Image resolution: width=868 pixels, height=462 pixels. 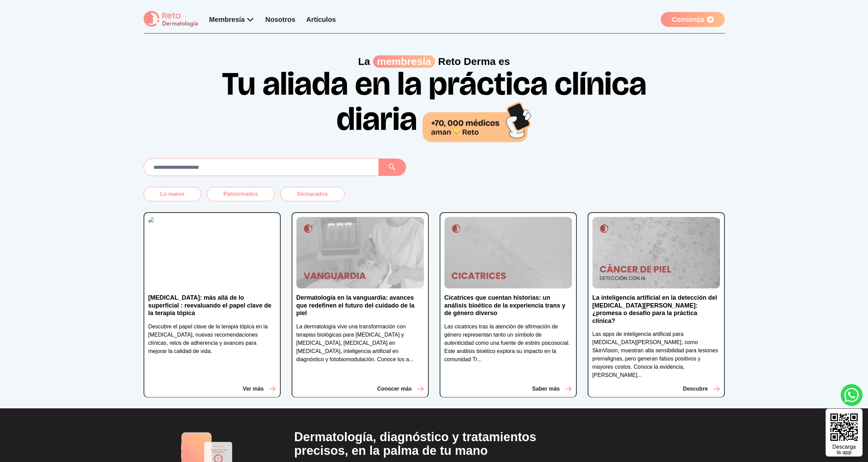 I want to click on a: Dermatología en la vanguardia: avances que redefinen el futuro del cuidado de la piel, so click(x=360, y=308).